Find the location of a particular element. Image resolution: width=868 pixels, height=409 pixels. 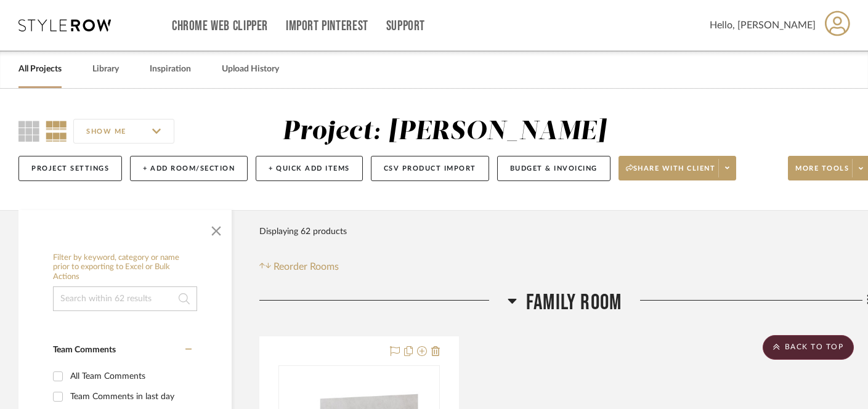

a: Support is located at coordinates (405, 26).